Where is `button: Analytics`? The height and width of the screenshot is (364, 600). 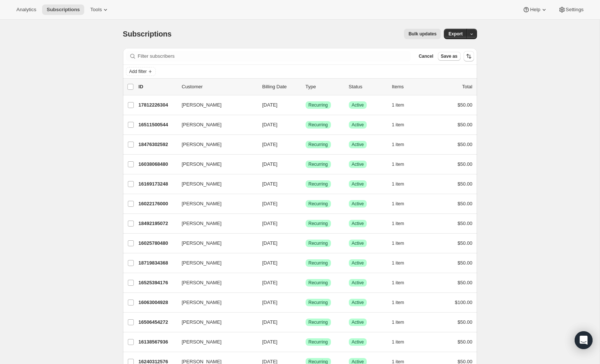 button: Analytics is located at coordinates (26, 10).